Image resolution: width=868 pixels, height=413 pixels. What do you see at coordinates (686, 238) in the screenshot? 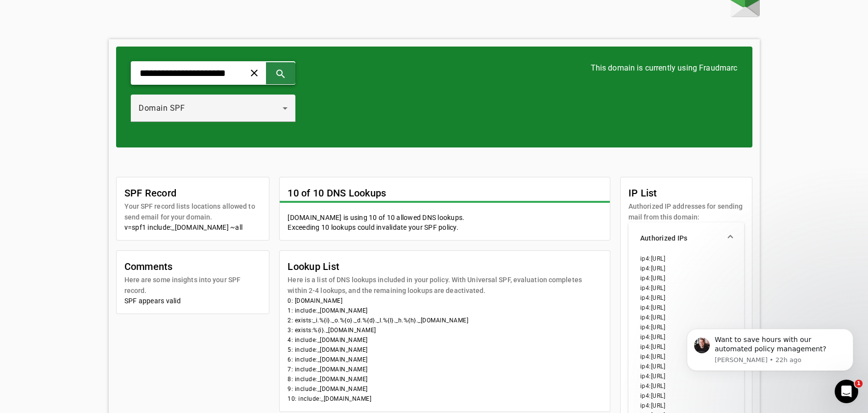
I see `mat-expansion-panel-header: Authorized IPs` at bounding box center [686, 238].